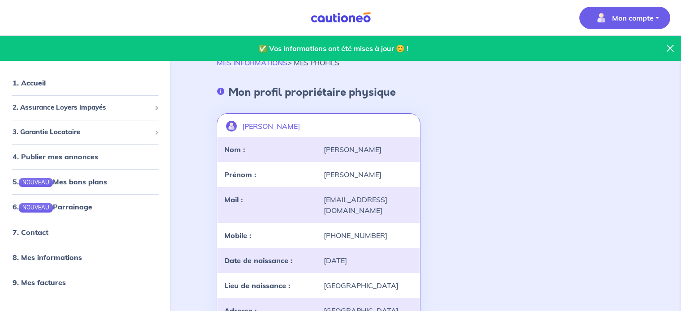 The height and width of the screenshot is (311, 681). Describe the element at coordinates (39, 283) in the screenshot. I see `a: 9. Mes factures` at that location.